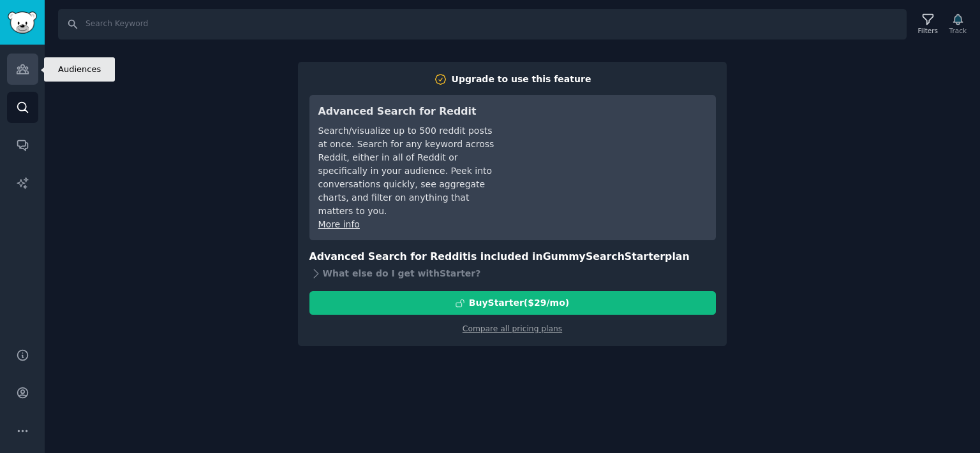 The width and height of the screenshot is (980, 453). I want to click on div: What else do I get with Starter ?, so click(512, 273).